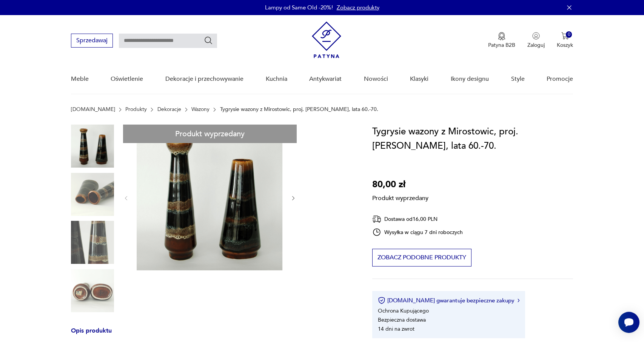 This screenshot has height=342, width=644. I want to click on a: Dekoracje, so click(169, 109).